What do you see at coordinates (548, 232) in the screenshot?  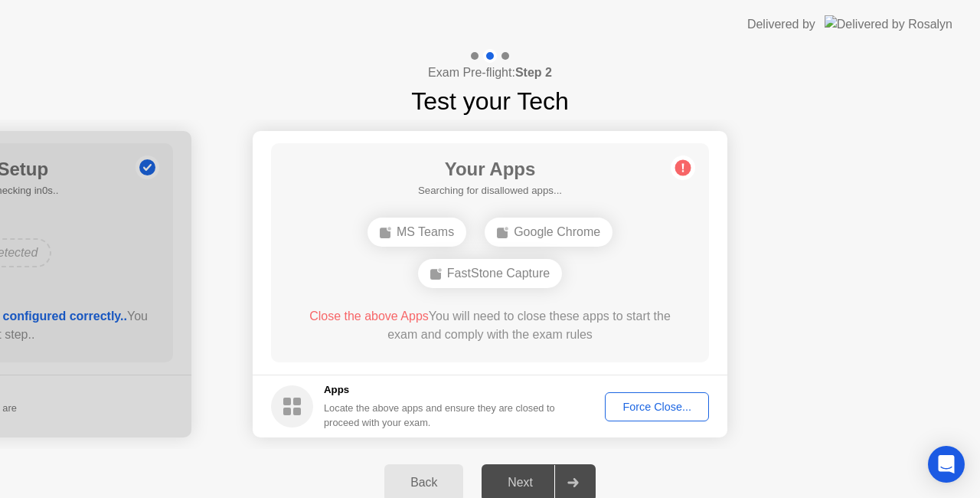 I see `div: Google Chrome` at bounding box center [548, 232].